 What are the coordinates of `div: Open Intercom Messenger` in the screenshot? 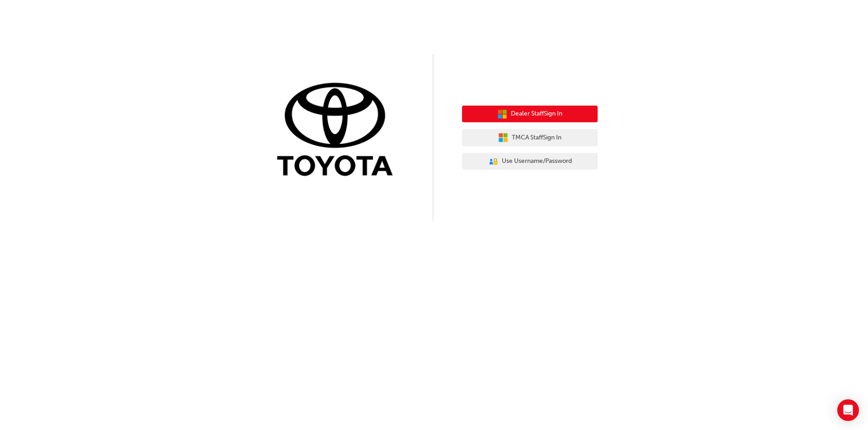 It's located at (848, 411).